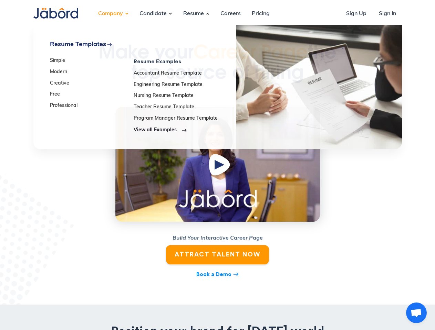 The width and height of the screenshot is (435, 330). Describe the element at coordinates (153, 14) in the screenshot. I see `div: Candidate` at that location.